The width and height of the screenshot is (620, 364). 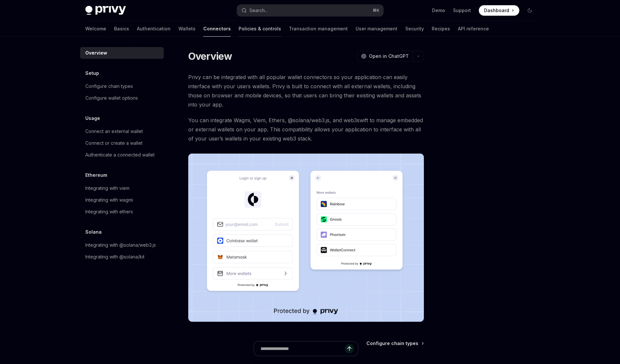 What do you see at coordinates (109, 86) in the screenshot?
I see `div: Configure chain types` at bounding box center [109, 86].